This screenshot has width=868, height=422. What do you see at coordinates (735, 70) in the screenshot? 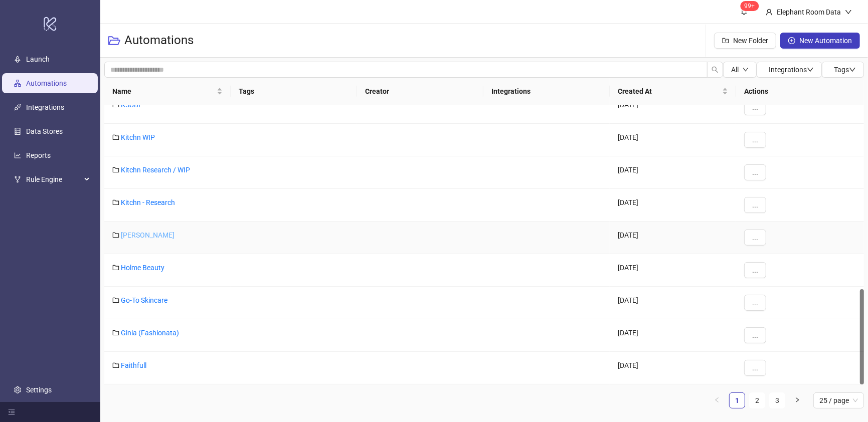
I see `span: All` at bounding box center [735, 70].